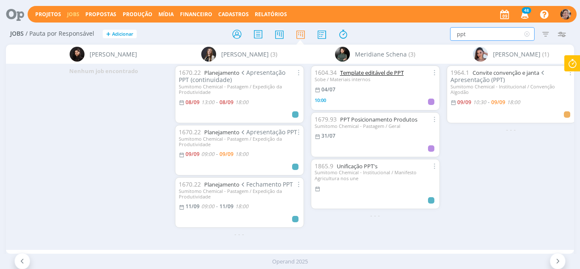 The image size is (580, 269). What do you see at coordinates (324, 166) in the screenshot?
I see `span: 1865.9` at bounding box center [324, 166].